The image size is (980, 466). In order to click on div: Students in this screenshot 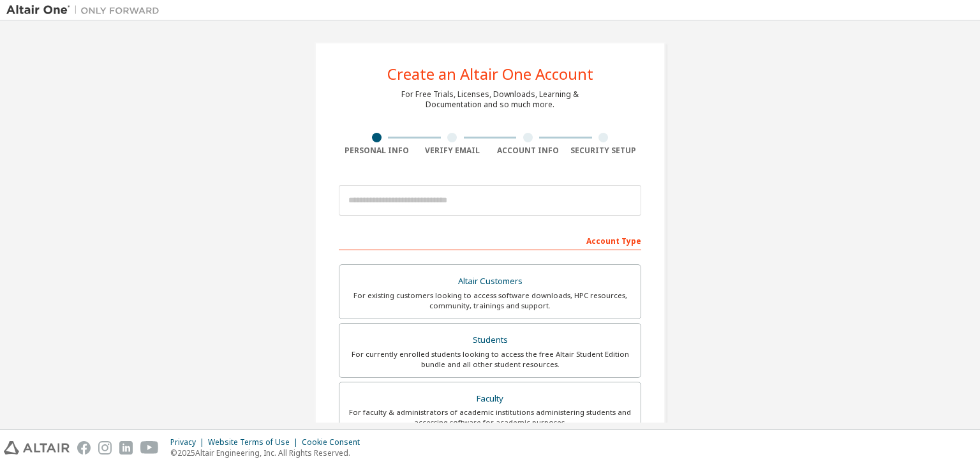, I will do `click(490, 340)`.